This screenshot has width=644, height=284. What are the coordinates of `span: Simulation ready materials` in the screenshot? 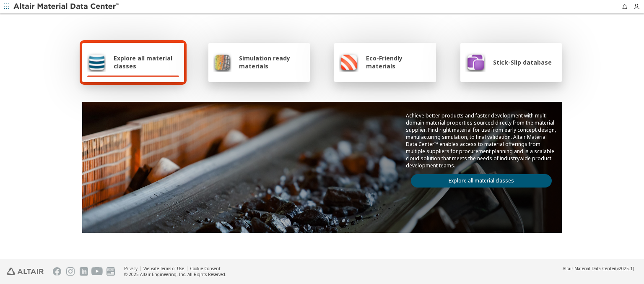 It's located at (272, 62).